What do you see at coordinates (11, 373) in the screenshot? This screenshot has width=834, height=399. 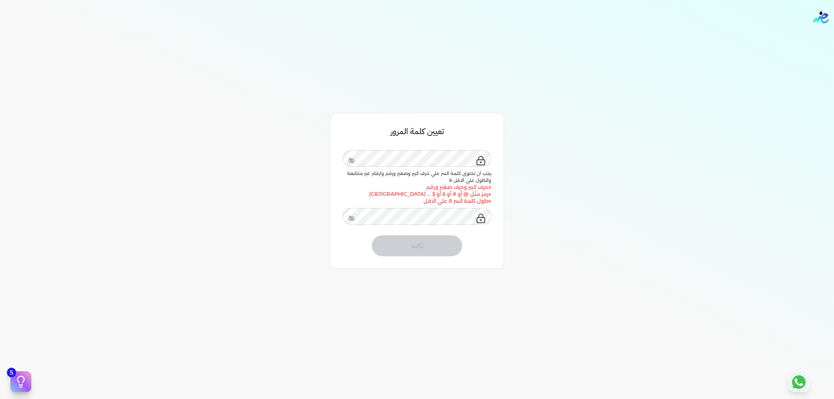 I see `span: 5` at bounding box center [11, 373].